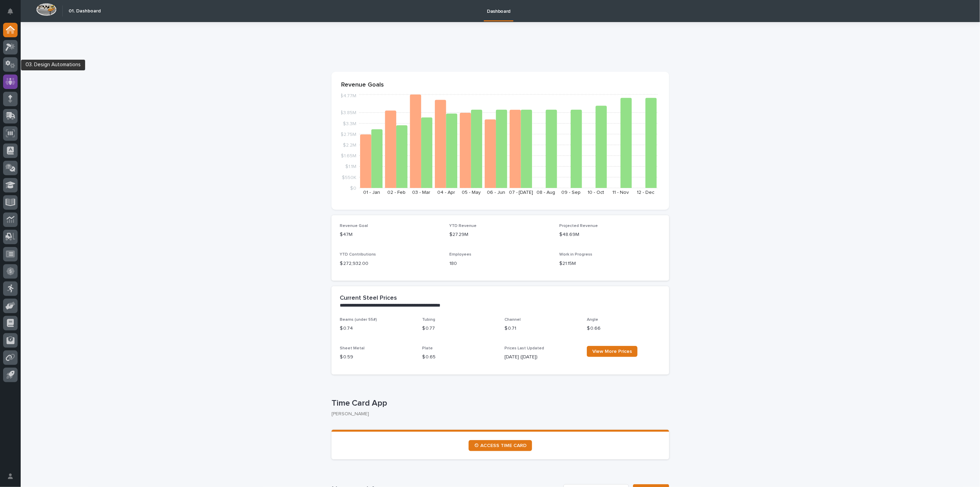 The height and width of the screenshot is (487, 980). What do you see at coordinates (376, 329) in the screenshot?
I see `p: $ 0.74` at bounding box center [376, 329].